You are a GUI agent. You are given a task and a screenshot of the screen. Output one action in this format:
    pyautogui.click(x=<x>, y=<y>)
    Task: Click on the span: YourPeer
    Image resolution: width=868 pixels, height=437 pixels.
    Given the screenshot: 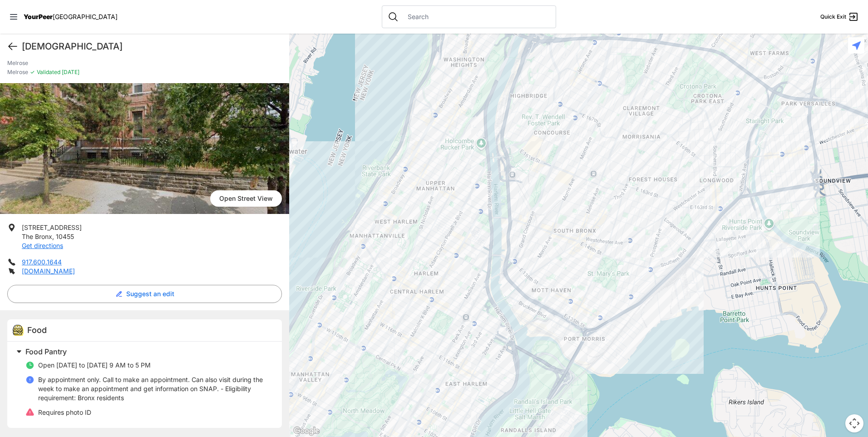 What is the action you would take?
    pyautogui.click(x=38, y=16)
    